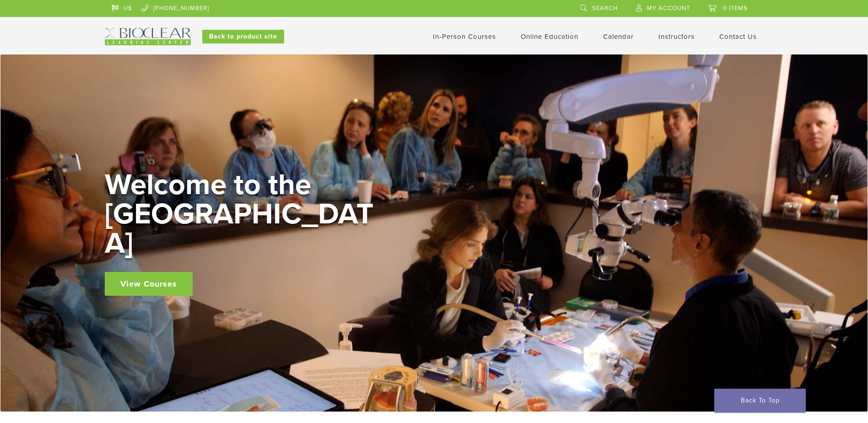 The height and width of the screenshot is (423, 868). I want to click on a: Online Education, so click(549, 36).